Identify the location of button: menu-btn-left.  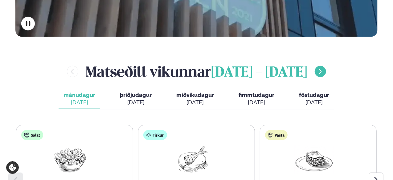
(72, 71).